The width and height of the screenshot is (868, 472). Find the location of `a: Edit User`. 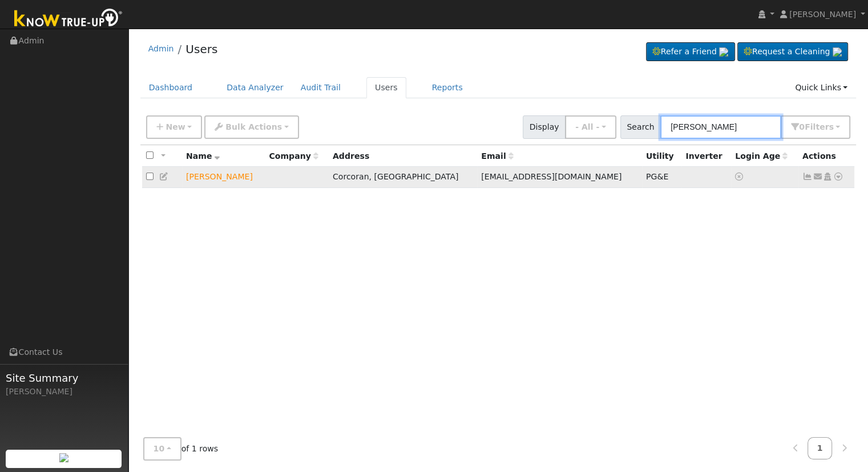

a: Edit User is located at coordinates (165, 177).